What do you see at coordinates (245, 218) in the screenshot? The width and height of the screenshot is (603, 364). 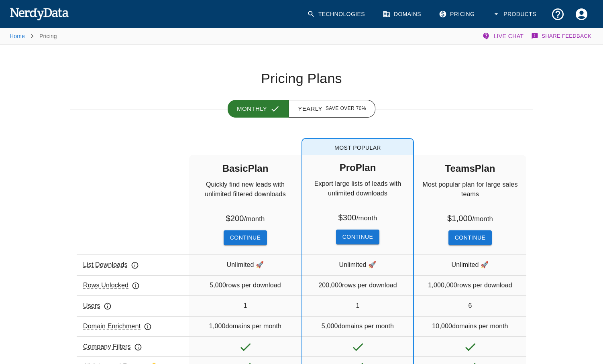 I see `h6: $ 200` at bounding box center [245, 218].